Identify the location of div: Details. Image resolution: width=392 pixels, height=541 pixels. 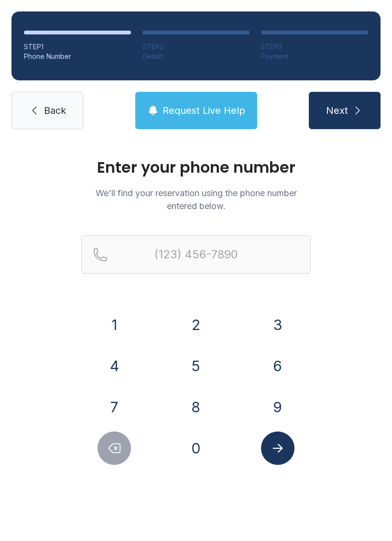
(196, 56).